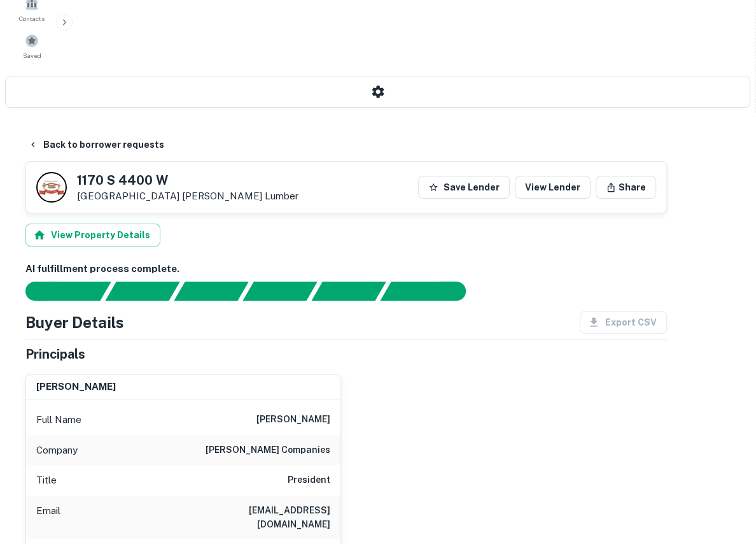 Image resolution: width=756 pixels, height=544 pixels. Describe the element at coordinates (625, 188) in the screenshot. I see `button: Share` at that location.